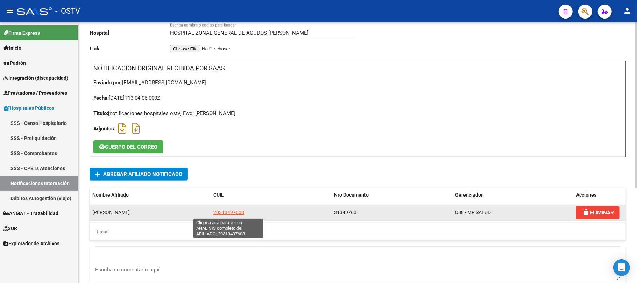 Image resolution: width=637 pixels, height=283 pixels. What do you see at coordinates (150, 195) in the screenshot?
I see `datatable-header-cell: Nombre Afiliado` at bounding box center [150, 195].